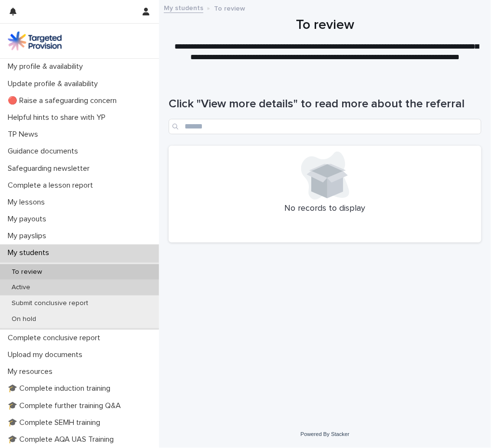 This screenshot has height=448, width=491. Describe the element at coordinates (28, 202) in the screenshot. I see `p: My lessons` at that location.